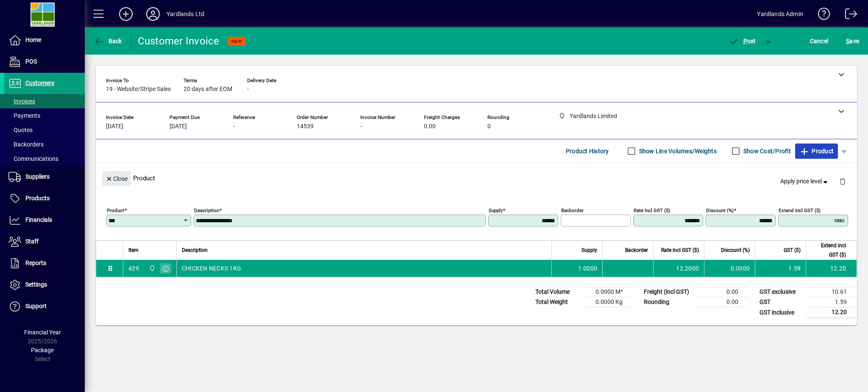  Describe the element at coordinates (207, 89) in the screenshot. I see `span: 20 days after EOM` at that location.